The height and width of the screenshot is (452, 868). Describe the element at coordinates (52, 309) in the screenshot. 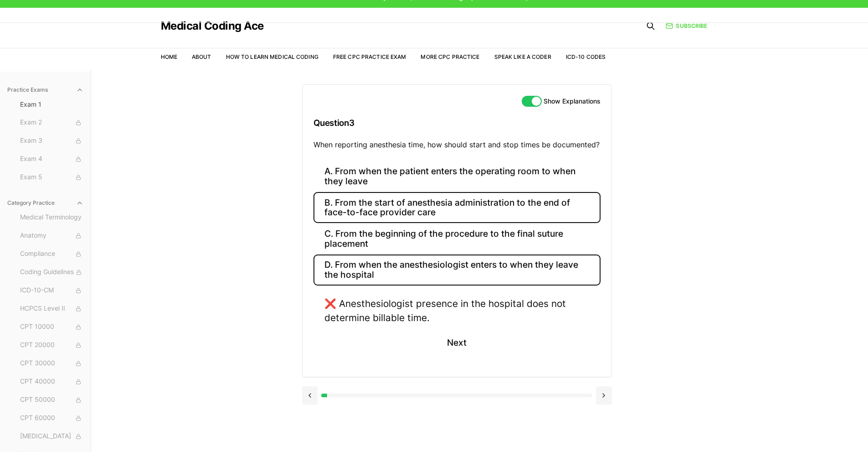

I see `span: HCPCS Level II` at that location.